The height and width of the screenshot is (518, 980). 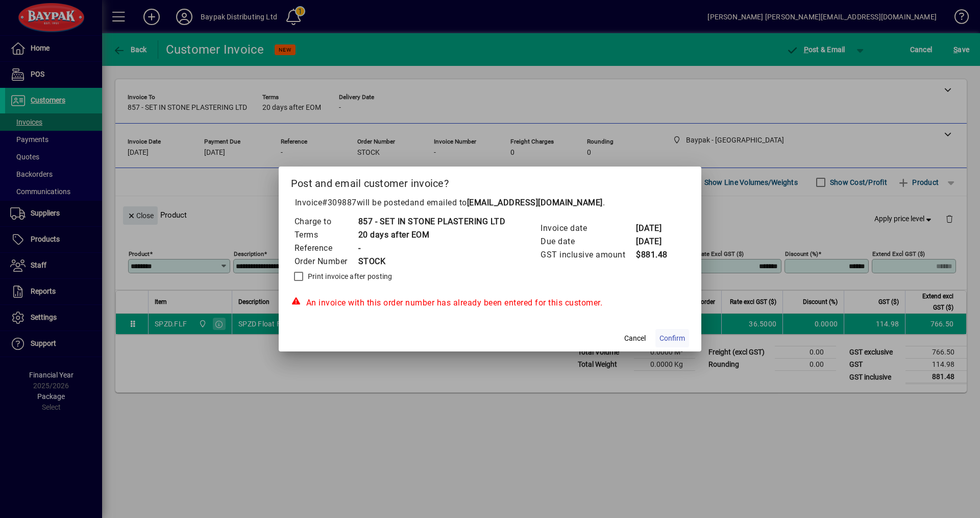 What do you see at coordinates (490, 203) in the screenshot?
I see `p: Invoice will be posted .` at bounding box center [490, 203].